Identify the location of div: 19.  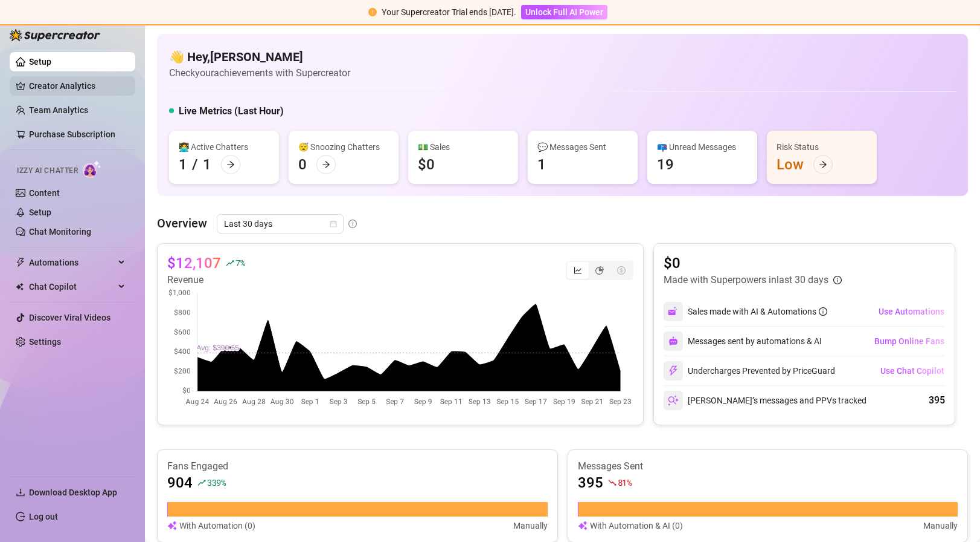
(666, 165).